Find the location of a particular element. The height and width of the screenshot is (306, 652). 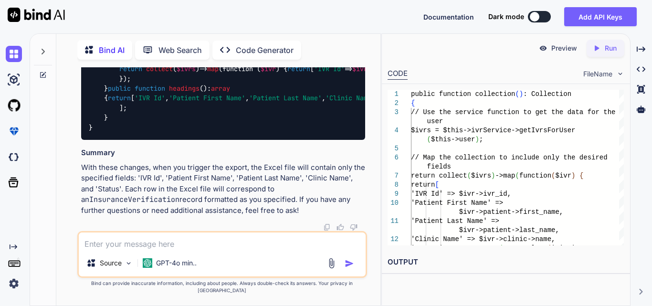

img: githubLight is located at coordinates (14, 105).